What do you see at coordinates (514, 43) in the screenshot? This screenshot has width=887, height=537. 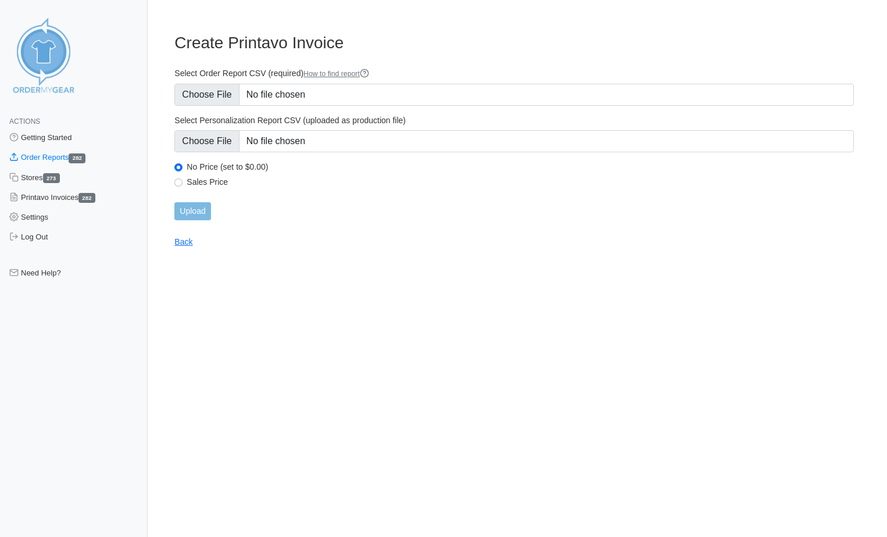 I see `h3: Create Printavo Invoice` at bounding box center [514, 43].